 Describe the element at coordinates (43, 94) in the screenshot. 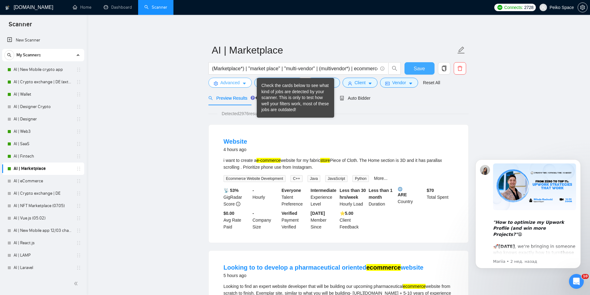

I see `a: AI | Wallet` at that location.